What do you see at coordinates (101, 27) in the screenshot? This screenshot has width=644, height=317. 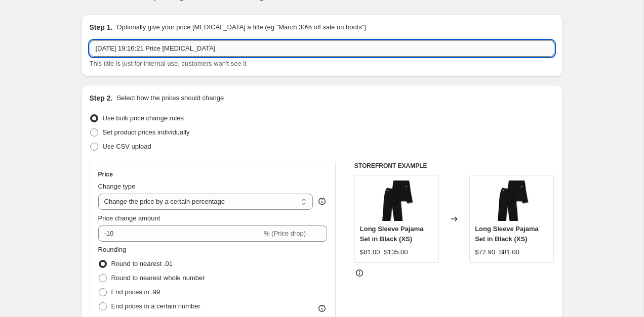 I see `h2: Step 1.` at bounding box center [101, 27].